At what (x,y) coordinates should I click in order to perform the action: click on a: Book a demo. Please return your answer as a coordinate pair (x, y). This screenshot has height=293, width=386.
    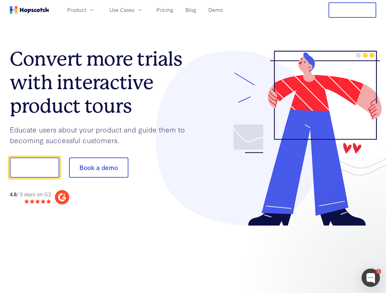
    Looking at the image, I should click on (99, 168).